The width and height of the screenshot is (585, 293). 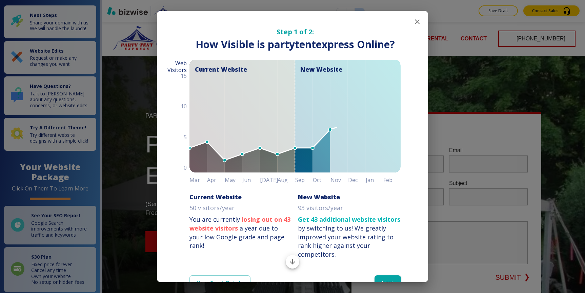 What do you see at coordinates (293, 261) in the screenshot?
I see `button: Scroll to bottom` at bounding box center [293, 261].